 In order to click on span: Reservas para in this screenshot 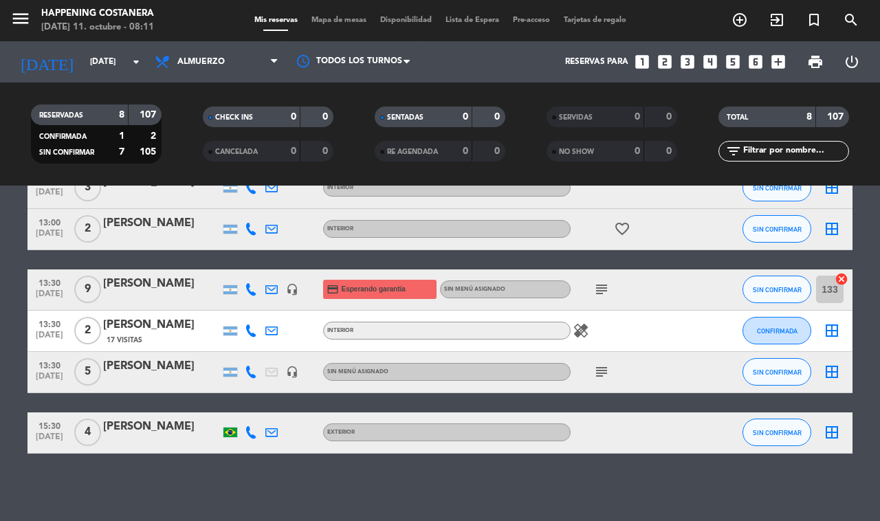, I will do `click(597, 62)`.